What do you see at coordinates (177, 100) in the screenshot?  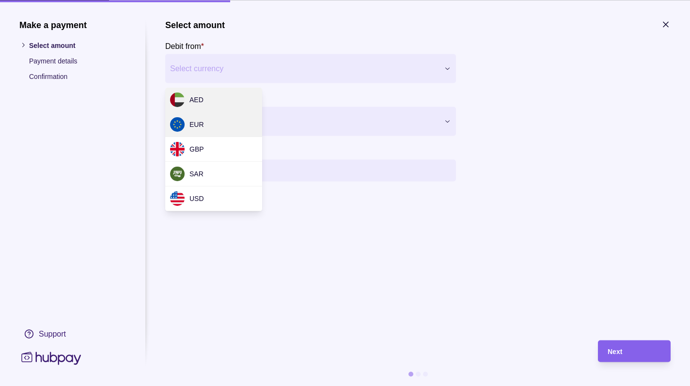 I see `img: ae` at bounding box center [177, 100].